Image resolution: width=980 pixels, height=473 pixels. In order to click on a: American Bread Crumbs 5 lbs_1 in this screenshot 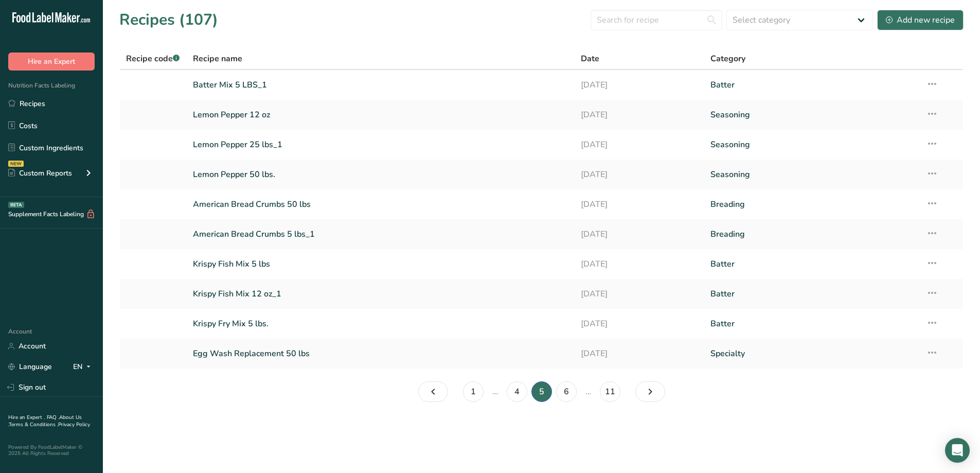, I will do `click(380, 234)`.